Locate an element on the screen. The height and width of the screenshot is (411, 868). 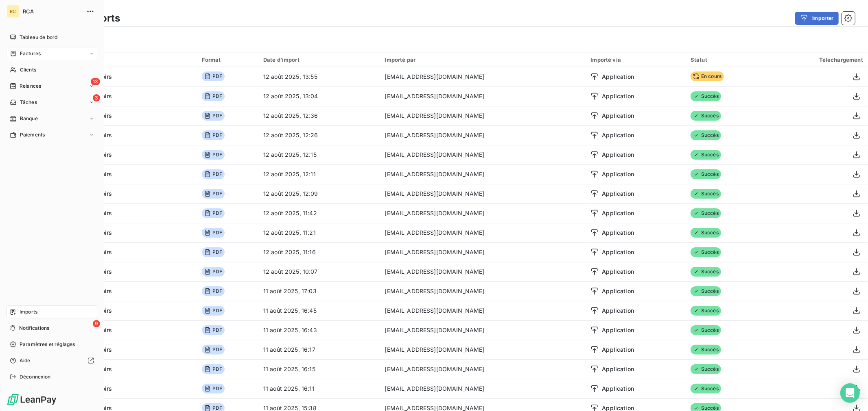
div: Statut is located at coordinates (727, 59).